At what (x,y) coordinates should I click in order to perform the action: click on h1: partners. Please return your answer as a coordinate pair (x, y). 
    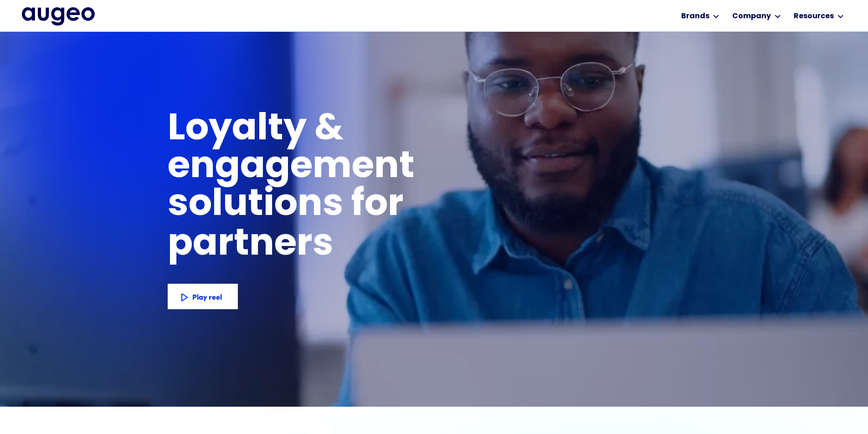
    Looking at the image, I should click on (280, 245).